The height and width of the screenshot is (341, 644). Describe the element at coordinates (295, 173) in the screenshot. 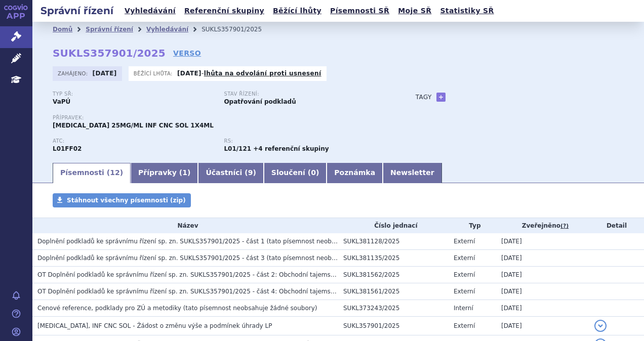

I see `a: Sloučení (0)` at that location.